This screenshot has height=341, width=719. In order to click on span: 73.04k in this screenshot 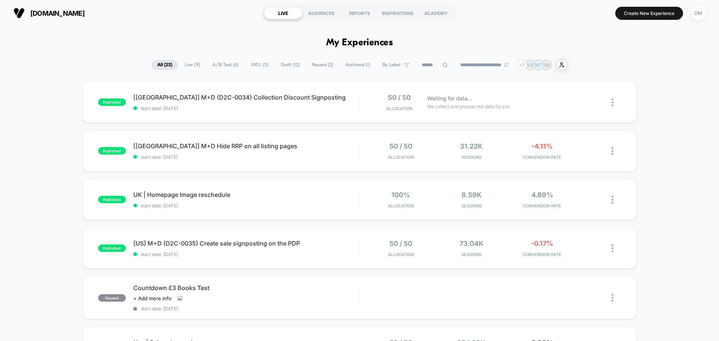, I will do `click(472, 243)`.